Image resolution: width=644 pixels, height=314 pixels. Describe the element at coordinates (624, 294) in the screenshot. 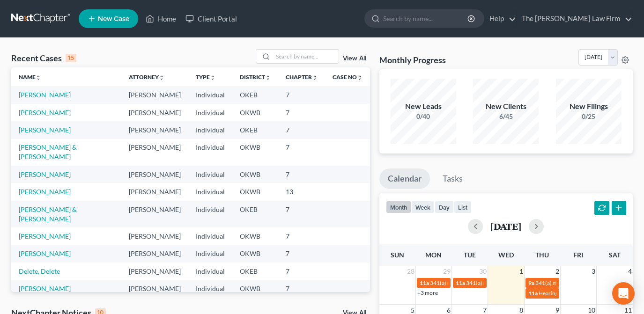

I see `div: Open Intercom Messenger` at that location.